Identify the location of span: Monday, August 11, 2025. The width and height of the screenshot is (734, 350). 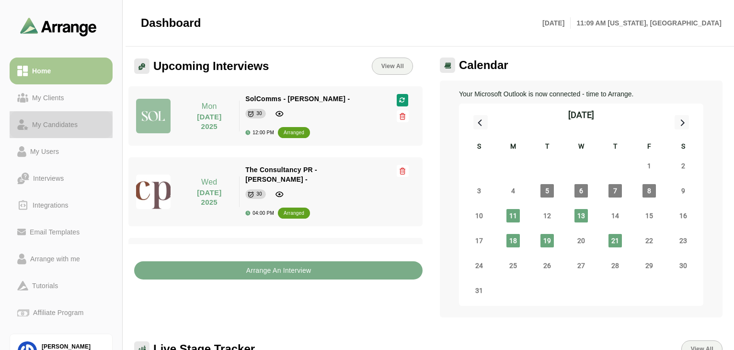
(513, 216).